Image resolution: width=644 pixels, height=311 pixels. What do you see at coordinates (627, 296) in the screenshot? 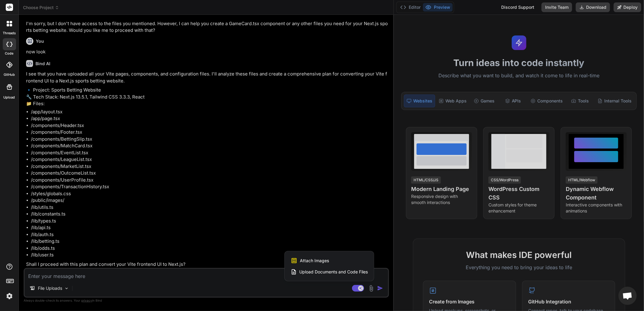
I see `div: Open chat` at bounding box center [627, 296].